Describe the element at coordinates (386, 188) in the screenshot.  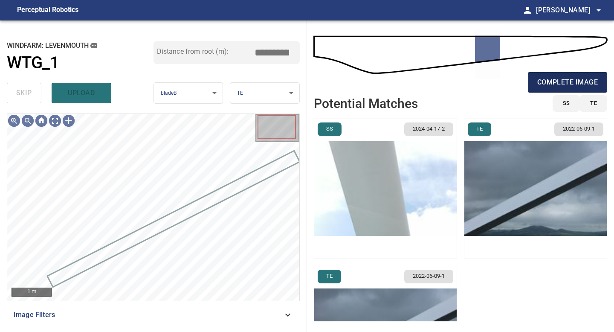
I see `img: Levenmouth/WTG_1/2024-04-17-2/2024-04-17-3/inspectionData/image33wp38.jpg` at that location.